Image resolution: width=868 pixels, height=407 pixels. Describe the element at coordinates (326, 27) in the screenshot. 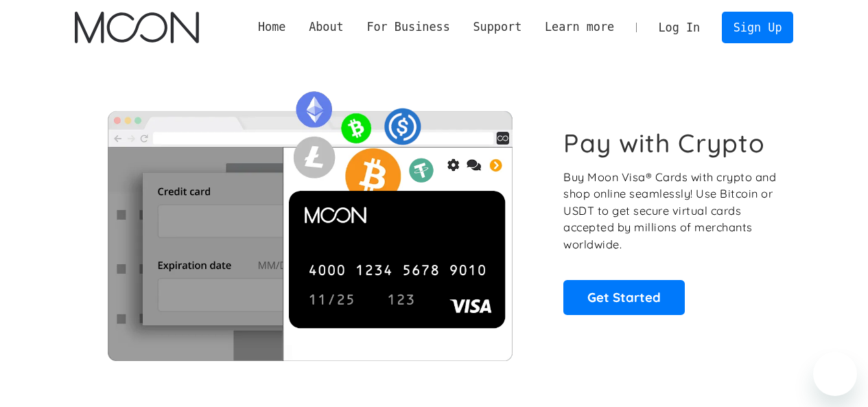

I see `div: About` at that location.